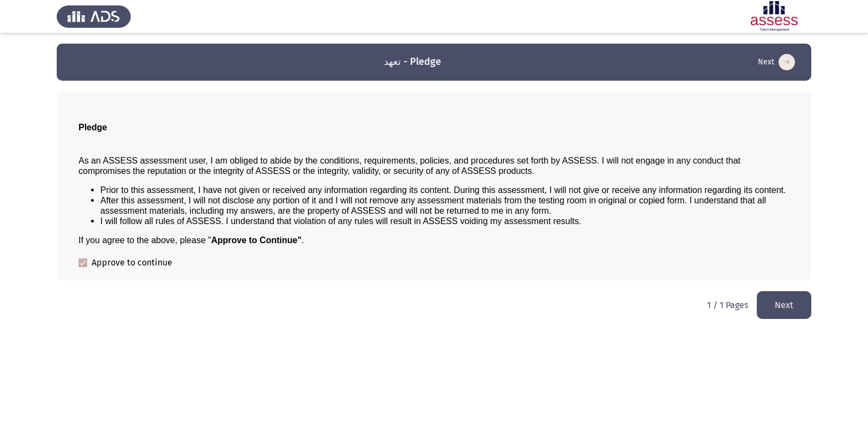 This screenshot has height=422, width=868. What do you see at coordinates (727, 305) in the screenshot?
I see `p: 1 / 1 Pages` at bounding box center [727, 305].